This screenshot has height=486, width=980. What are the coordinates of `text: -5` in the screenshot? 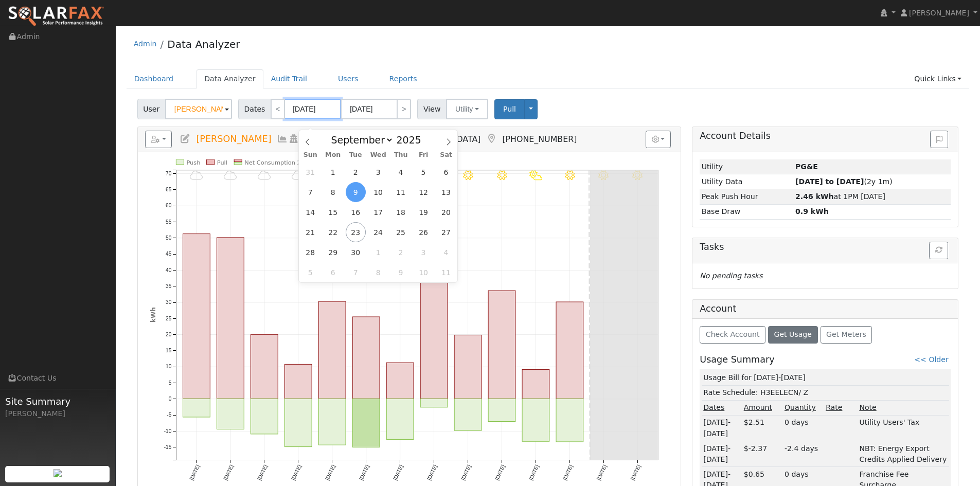 It's located at (168, 415).